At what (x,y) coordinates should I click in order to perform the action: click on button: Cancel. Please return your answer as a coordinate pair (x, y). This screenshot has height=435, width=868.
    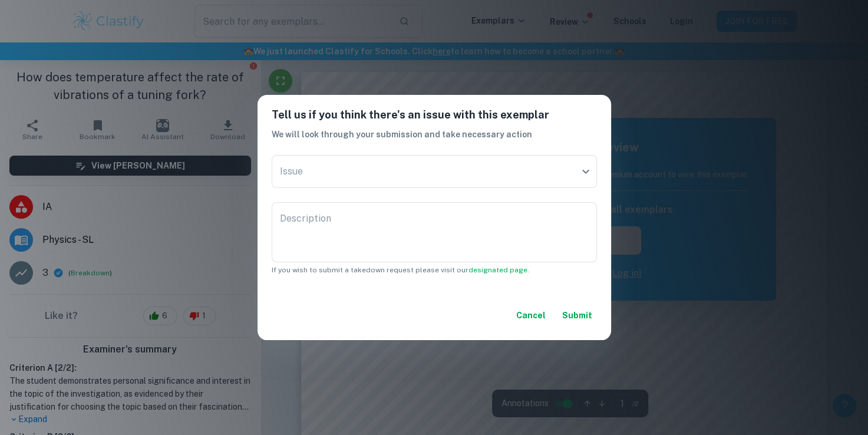
    Looking at the image, I should click on (531, 316).